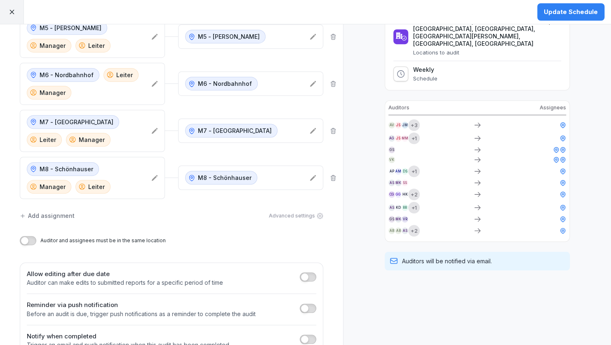  What do you see at coordinates (399, 108) in the screenshot?
I see `p: Auditors` at bounding box center [399, 108].